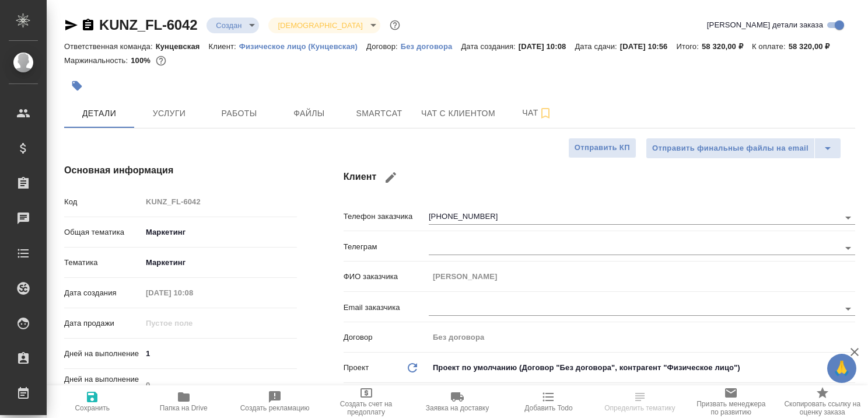  What do you see at coordinates (602, 148) in the screenshot?
I see `span: Отправить КП` at bounding box center [602, 148].